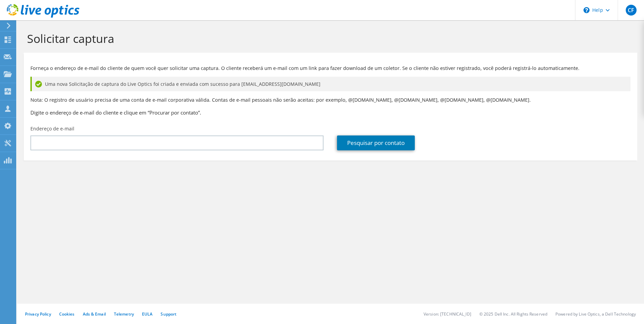 This screenshot has width=644, height=324. What do you see at coordinates (329, 39) in the screenshot?
I see `h1: Solicitar captura` at bounding box center [329, 39].